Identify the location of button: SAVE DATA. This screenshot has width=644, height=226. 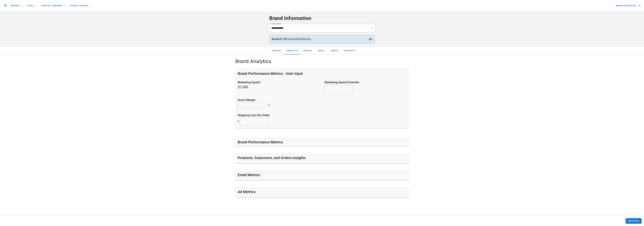
(634, 221).